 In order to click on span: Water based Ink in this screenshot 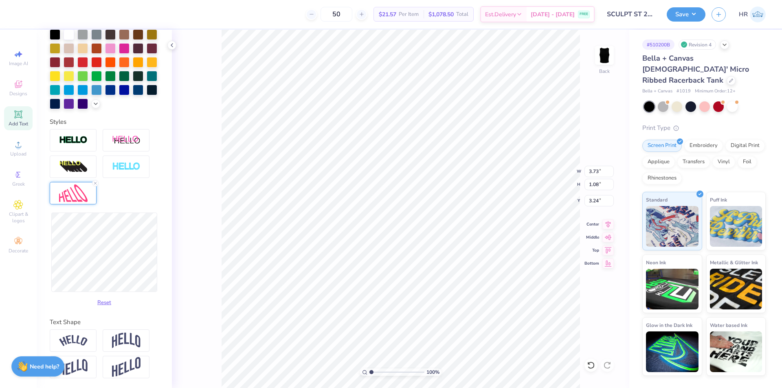, I will do `click(729, 325)`.